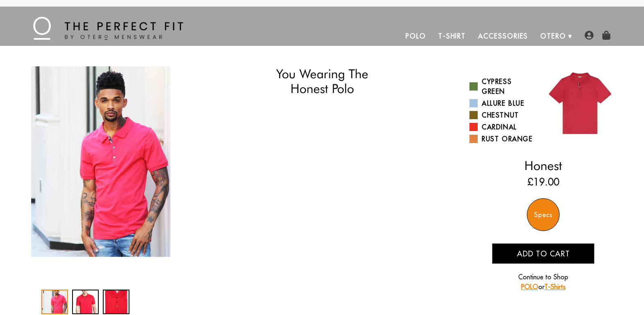  What do you see at coordinates (452, 36) in the screenshot?
I see `a: T-Shirt` at bounding box center [452, 36].